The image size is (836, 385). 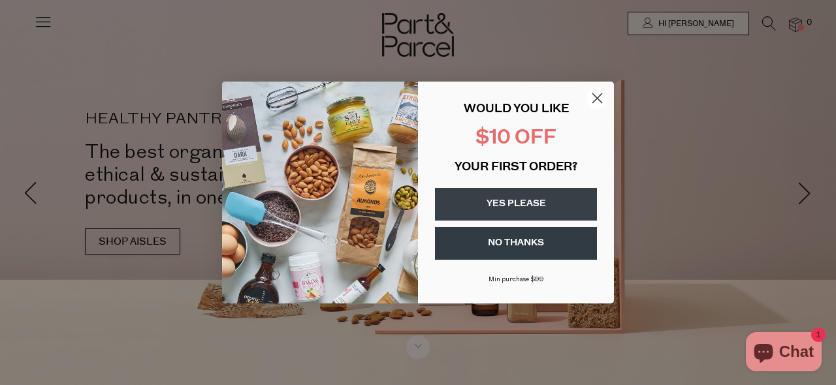 I want to click on button: Close dialog, so click(x=597, y=98).